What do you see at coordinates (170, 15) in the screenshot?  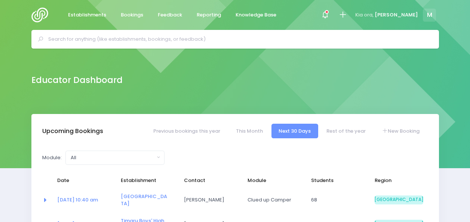 I see `span: Feedback` at bounding box center [170, 15].